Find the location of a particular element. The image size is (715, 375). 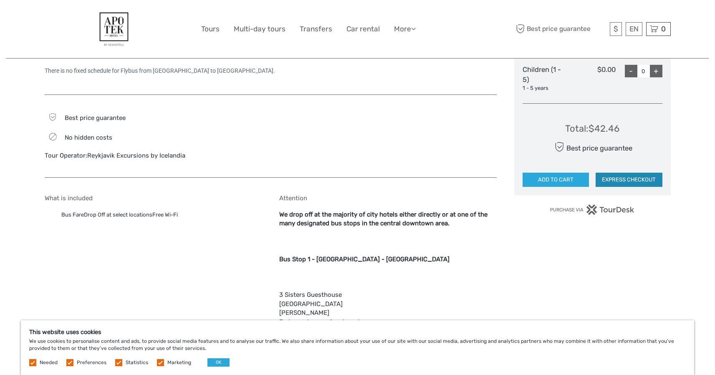

a: More is located at coordinates (405, 29).